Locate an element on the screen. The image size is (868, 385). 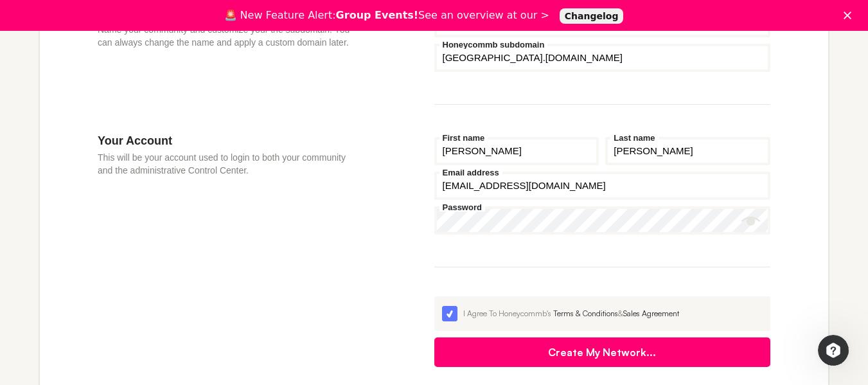
span: Create My Network... is located at coordinates (603, 352).